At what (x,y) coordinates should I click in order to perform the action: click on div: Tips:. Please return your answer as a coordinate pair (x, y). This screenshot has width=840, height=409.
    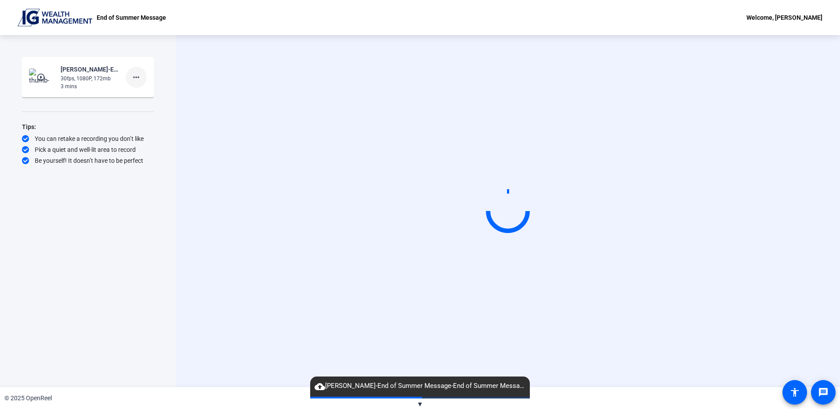
    Looking at the image, I should click on (88, 127).